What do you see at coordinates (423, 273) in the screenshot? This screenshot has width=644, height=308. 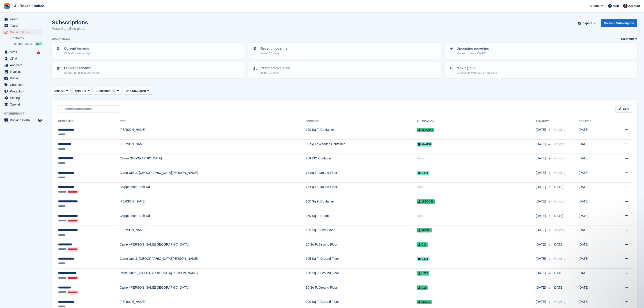 I see `span: U202` at bounding box center [423, 273].